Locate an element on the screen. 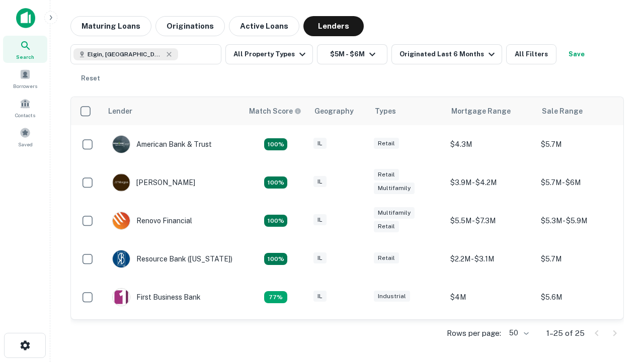 Image resolution: width=644 pixels, height=362 pixels. th: Mortgage Range is located at coordinates (491, 111).